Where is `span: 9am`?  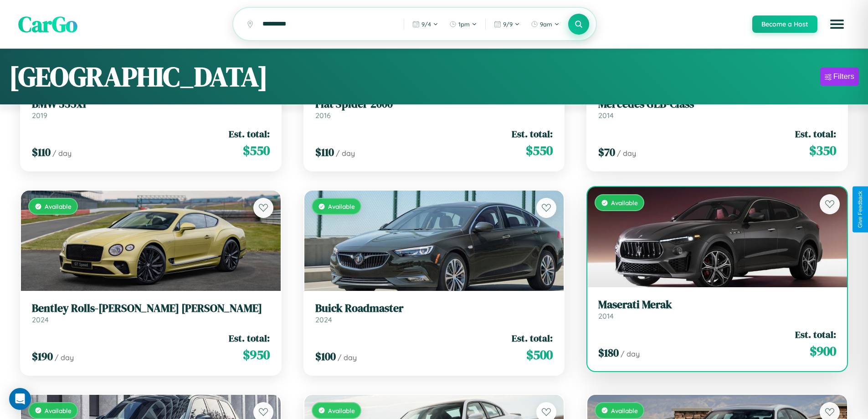 span: 9am is located at coordinates (545, 24).